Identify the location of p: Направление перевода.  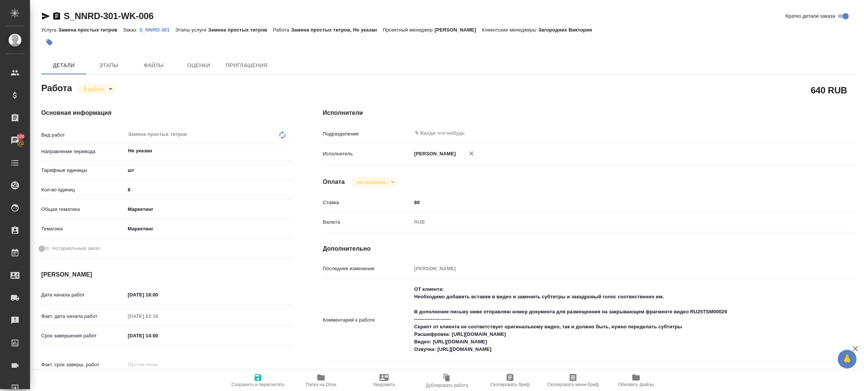
(83, 152).